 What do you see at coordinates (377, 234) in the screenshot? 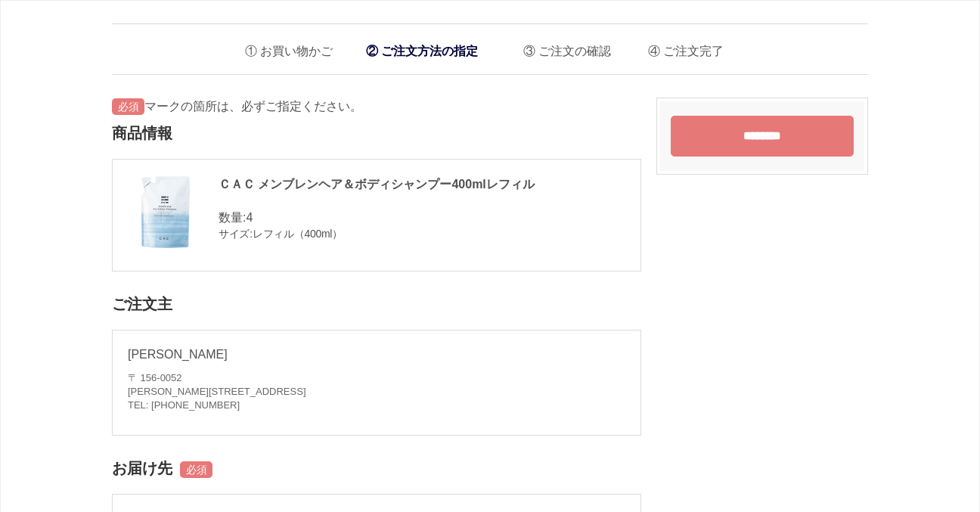
I see `p: サイズ:` at bounding box center [377, 234].